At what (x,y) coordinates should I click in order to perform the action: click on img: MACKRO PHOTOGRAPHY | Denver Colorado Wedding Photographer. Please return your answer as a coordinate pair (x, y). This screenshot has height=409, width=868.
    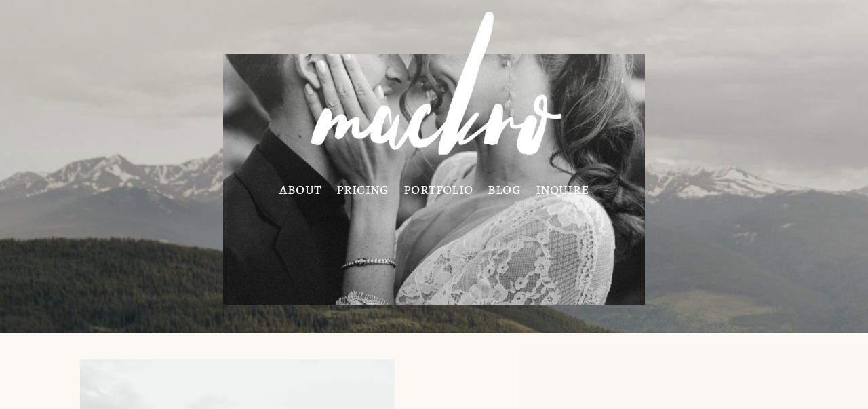
    Looking at the image, I should click on (434, 91).